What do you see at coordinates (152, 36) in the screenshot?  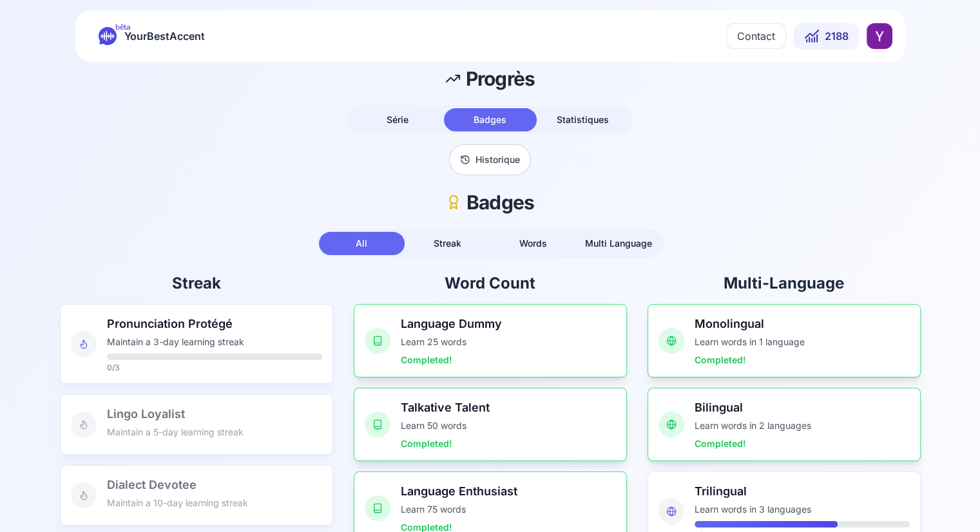 I see `a: bêtaYourBestAccent` at bounding box center [152, 36].